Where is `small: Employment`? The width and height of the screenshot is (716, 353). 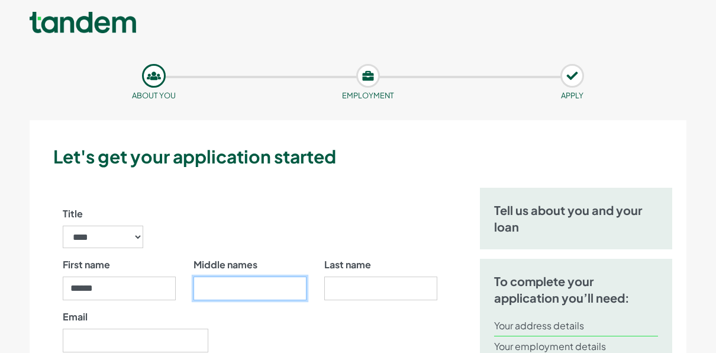 small: Employment is located at coordinates (368, 95).